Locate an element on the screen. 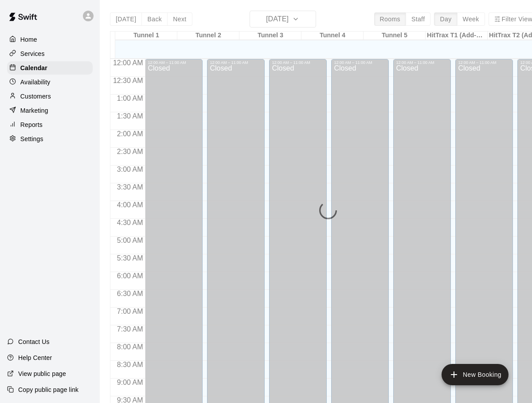 This screenshot has width=532, height=403. span: 12:30 AM is located at coordinates (128, 80).